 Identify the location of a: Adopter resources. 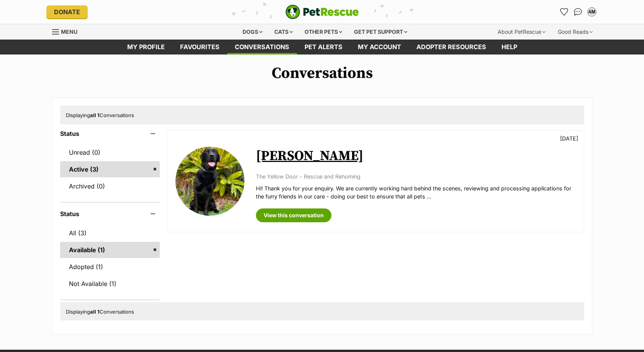
(451, 47).